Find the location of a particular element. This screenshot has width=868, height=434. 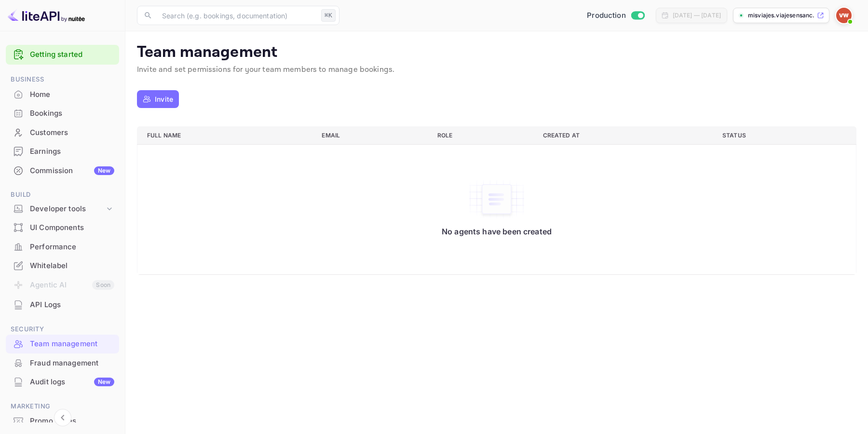

img: LiteAPI logo is located at coordinates (46, 16).